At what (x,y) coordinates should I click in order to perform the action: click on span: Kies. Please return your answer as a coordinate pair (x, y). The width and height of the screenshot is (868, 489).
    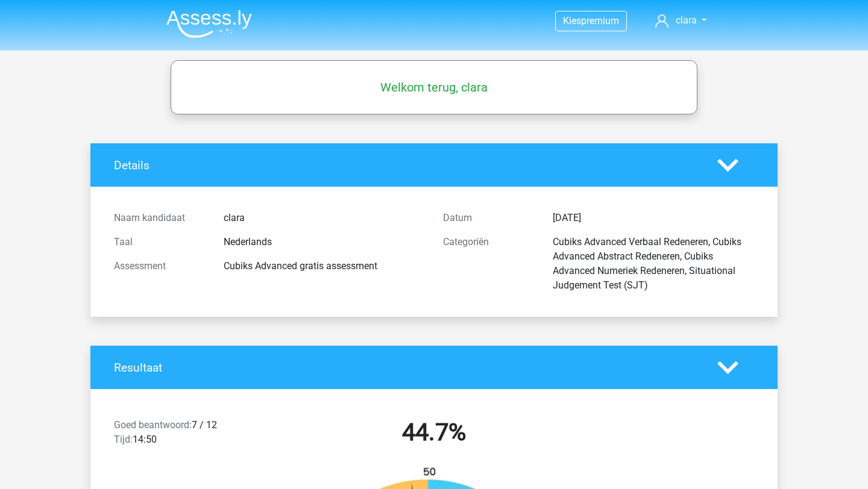
    Looking at the image, I should click on (572, 21).